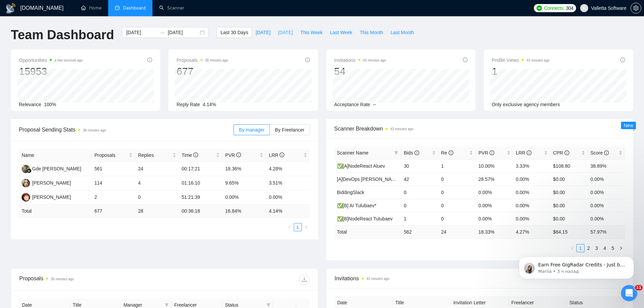 The width and height of the screenshot is (644, 308). I want to click on td: 3.51%, so click(288, 183).